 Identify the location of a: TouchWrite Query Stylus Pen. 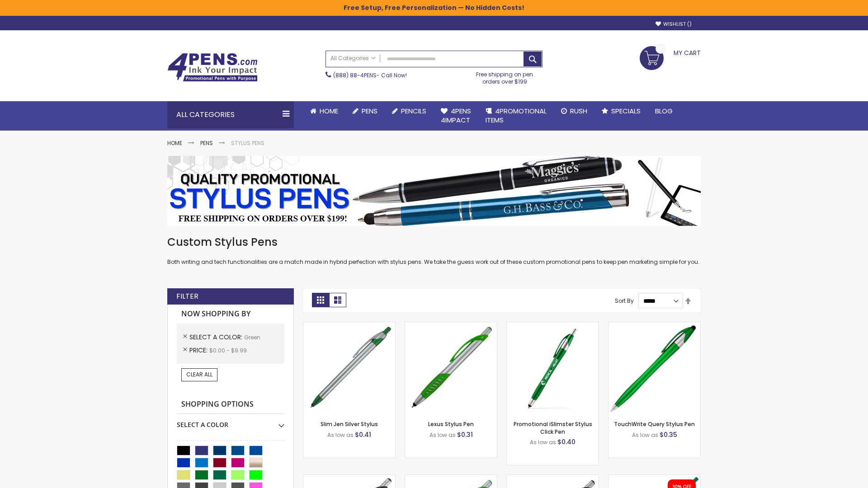
(654, 424).